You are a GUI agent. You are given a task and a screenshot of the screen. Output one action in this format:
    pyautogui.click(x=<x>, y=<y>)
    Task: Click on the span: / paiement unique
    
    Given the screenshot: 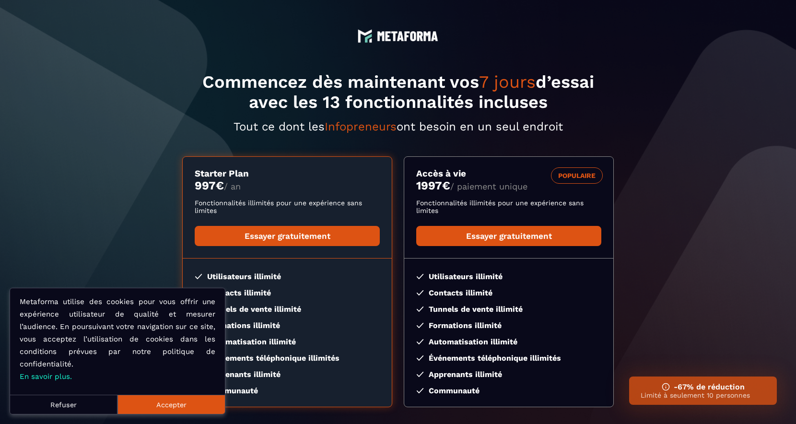 What is the action you would take?
    pyautogui.click(x=489, y=186)
    